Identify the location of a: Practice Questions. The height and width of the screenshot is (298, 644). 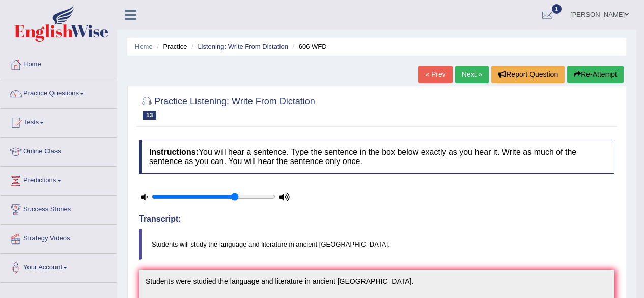
(58, 92).